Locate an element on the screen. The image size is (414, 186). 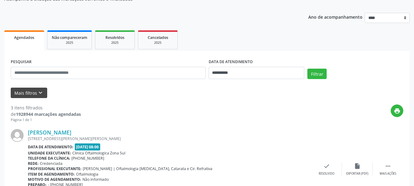
span: Resolvidos is located at coordinates (115, 37).